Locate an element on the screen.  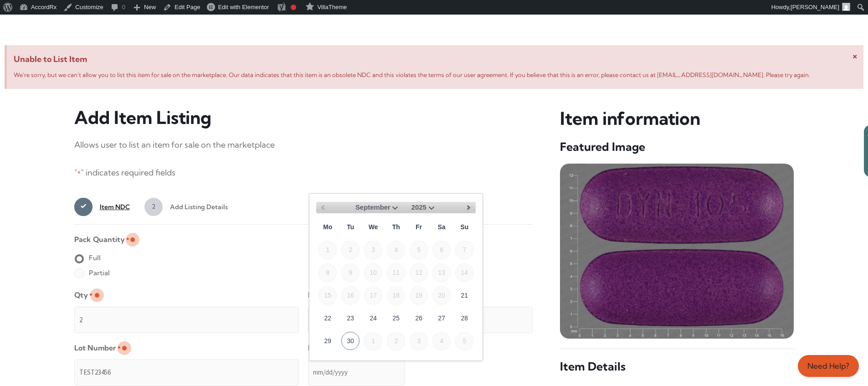
span: 11 is located at coordinates (396, 272).